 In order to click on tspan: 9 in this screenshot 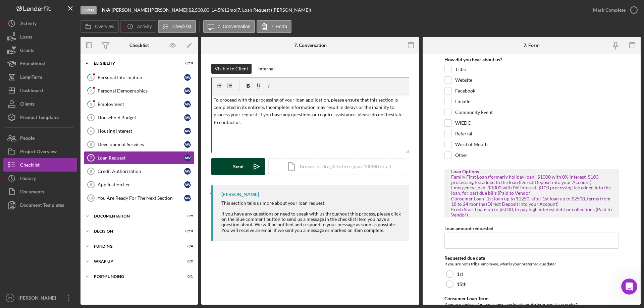, I will do `click(91, 185)`.